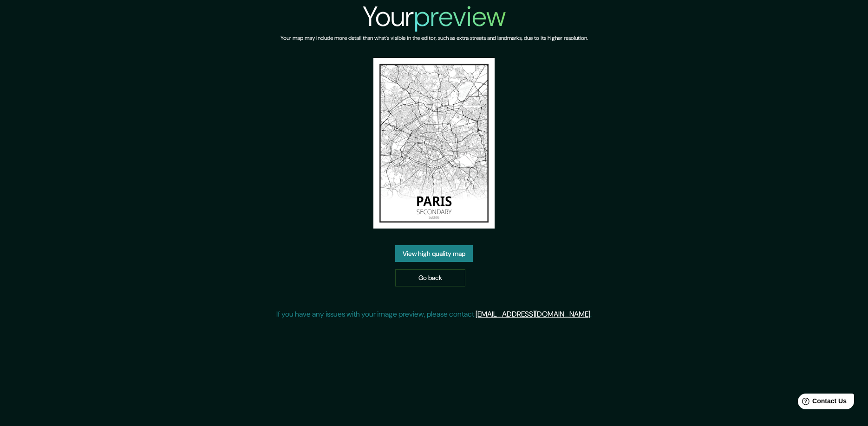 Image resolution: width=868 pixels, height=426 pixels. I want to click on a: View high quality map, so click(434, 254).